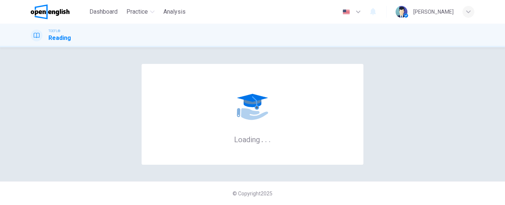 The width and height of the screenshot is (505, 205). Describe the element at coordinates (253, 139) in the screenshot. I see `h6: Loading` at that location.